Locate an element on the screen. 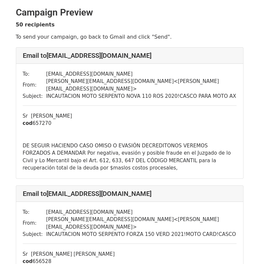  span: mas is located at coordinates (118, 168).